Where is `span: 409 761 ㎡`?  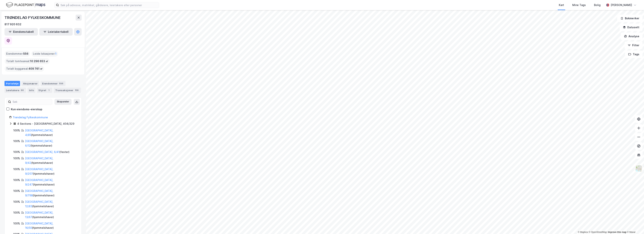 span: 409 761 ㎡ is located at coordinates (35, 69).